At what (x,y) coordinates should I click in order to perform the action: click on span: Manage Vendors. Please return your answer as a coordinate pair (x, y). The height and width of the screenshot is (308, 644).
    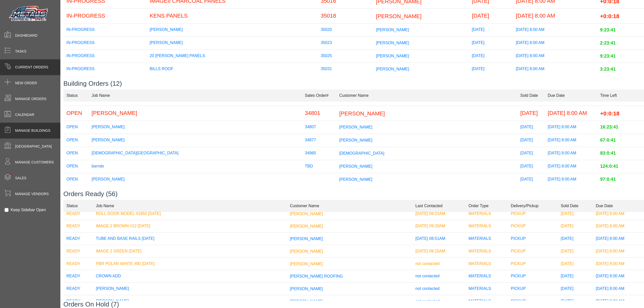
    Looking at the image, I should click on (32, 194).